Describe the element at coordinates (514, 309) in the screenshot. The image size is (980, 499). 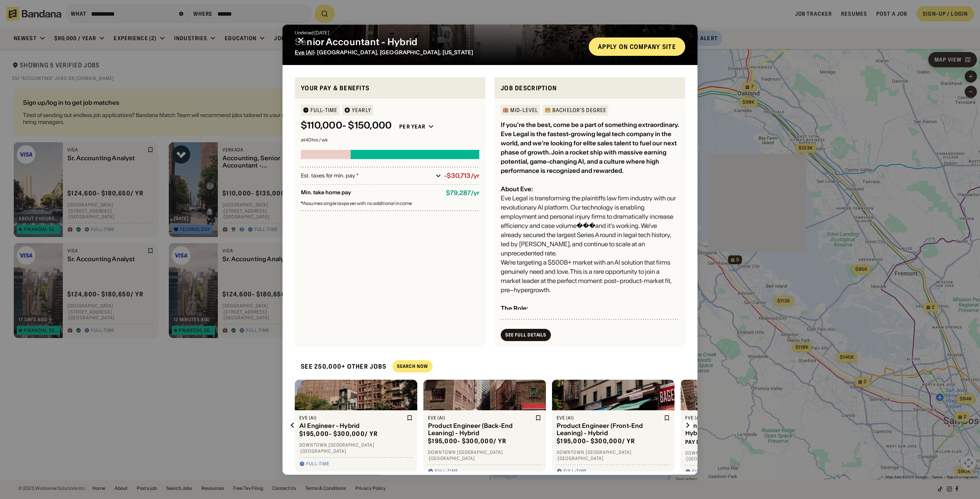
I see `span: The Role:` at that location.